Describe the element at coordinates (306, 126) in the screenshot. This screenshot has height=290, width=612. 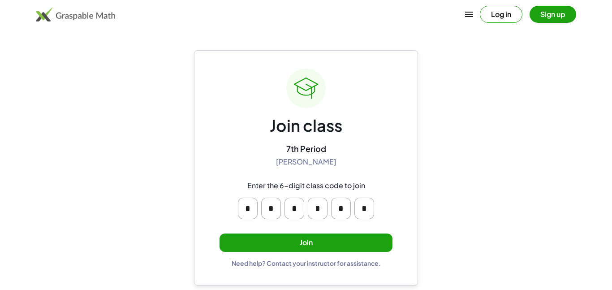
I see `div: Join class` at that location.